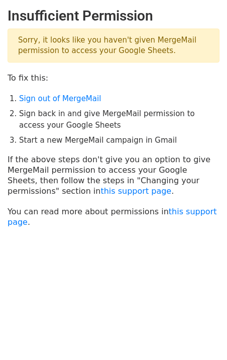 This screenshot has height=360, width=227. What do you see at coordinates (113, 217) in the screenshot?
I see `p: You can read more about permissions in .` at bounding box center [113, 217].